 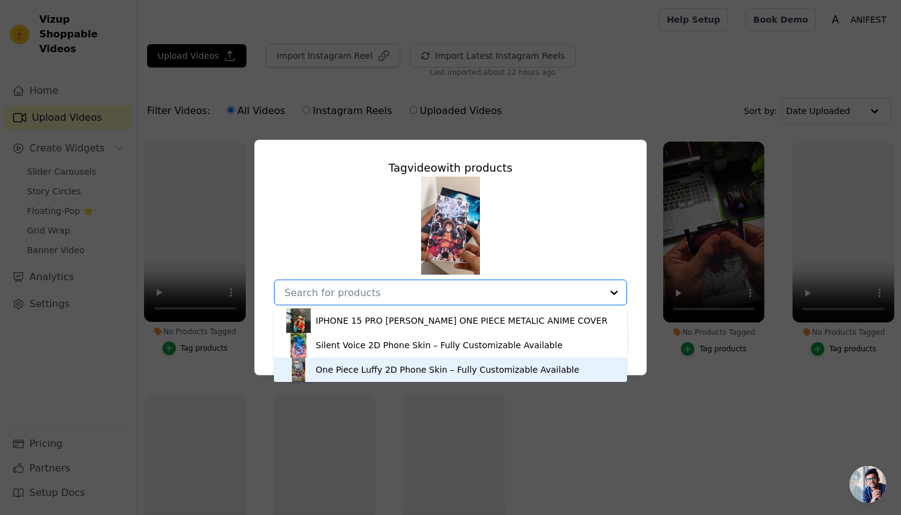 I want to click on div: One Piece Luffy 2D Phone Skin – Fully Customizable Available, so click(x=447, y=370).